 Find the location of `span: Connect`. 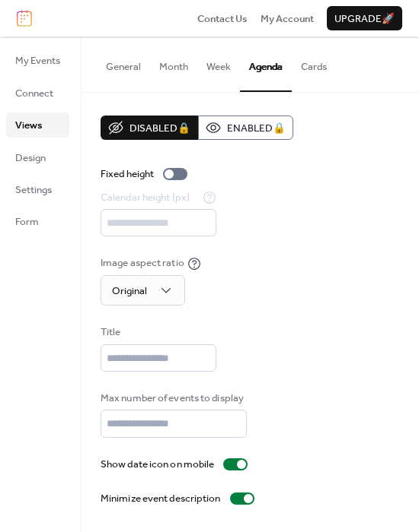

span: Connect is located at coordinates (35, 94).